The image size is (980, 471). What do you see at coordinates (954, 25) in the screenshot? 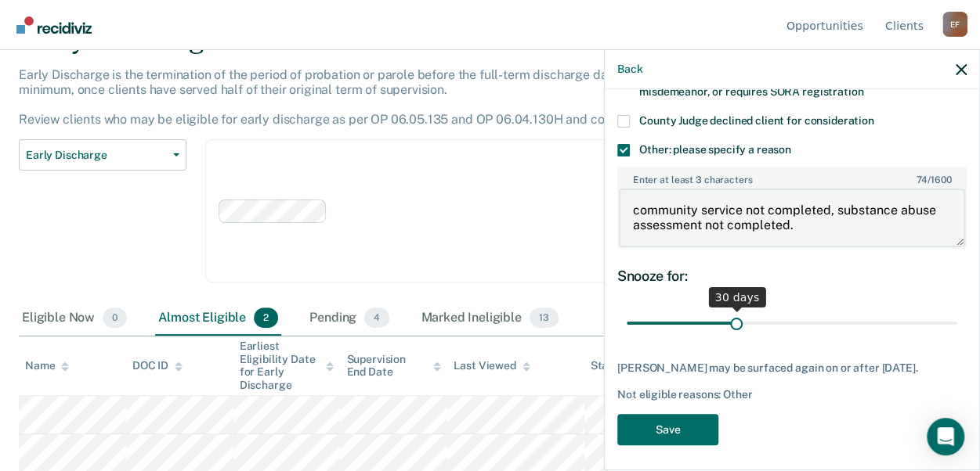
I see `div: E F` at bounding box center [954, 25].